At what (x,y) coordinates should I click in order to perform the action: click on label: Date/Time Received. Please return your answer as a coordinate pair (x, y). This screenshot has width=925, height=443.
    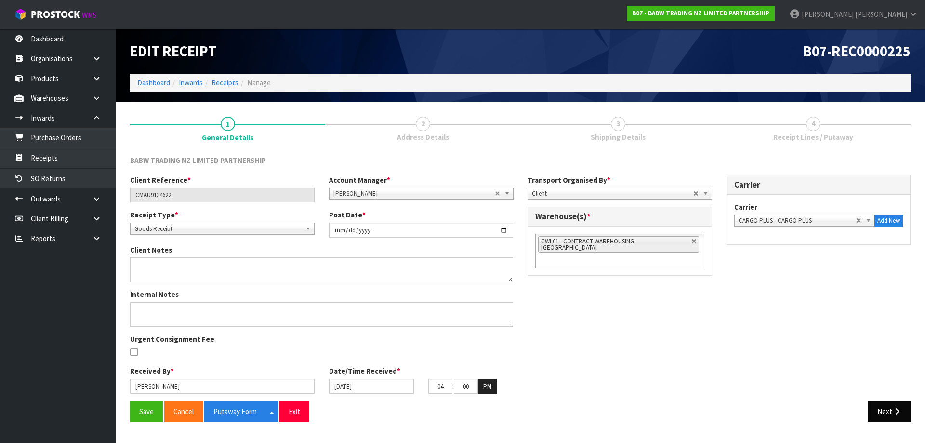
    Looking at the image, I should click on (365, 371).